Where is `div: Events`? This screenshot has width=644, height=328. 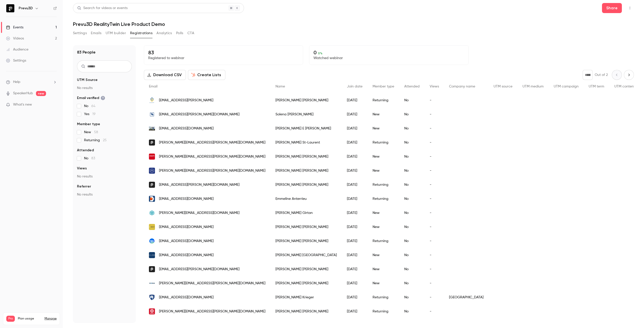 div: Events is located at coordinates (15, 28).